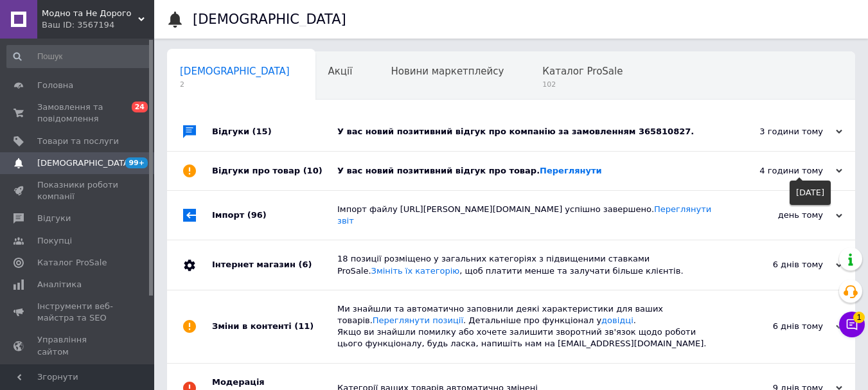  What do you see at coordinates (274, 171) in the screenshot?
I see `div: Відгуки про товар` at bounding box center [274, 171].